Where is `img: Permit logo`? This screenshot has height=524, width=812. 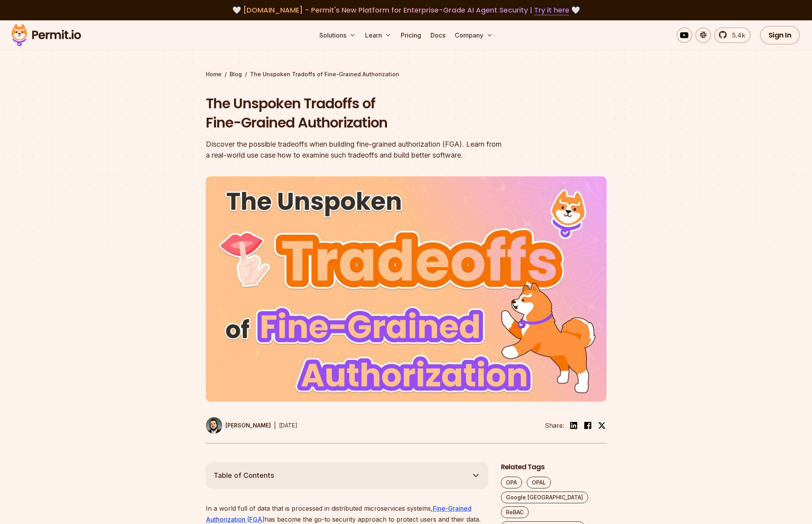 img: Permit logo is located at coordinates (46, 35).